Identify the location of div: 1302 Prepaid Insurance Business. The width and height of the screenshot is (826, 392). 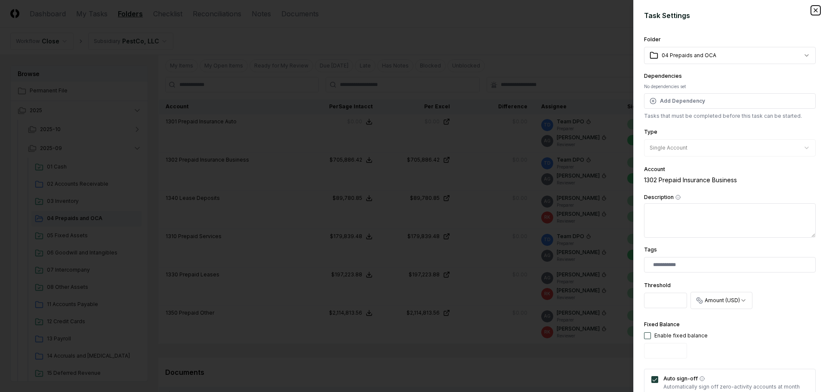
(730, 180).